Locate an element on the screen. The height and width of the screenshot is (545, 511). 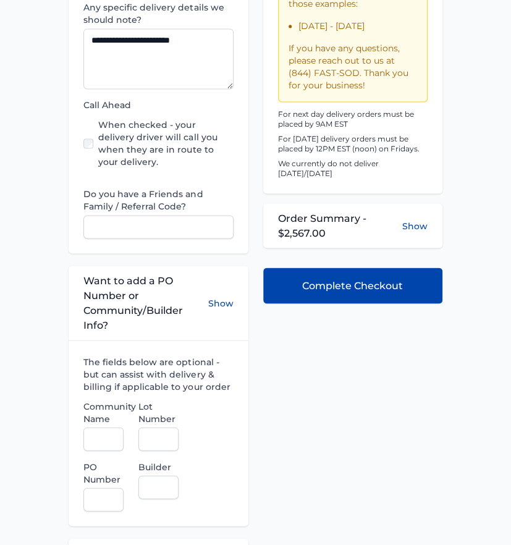
label: Community Name is located at coordinates (103, 412).